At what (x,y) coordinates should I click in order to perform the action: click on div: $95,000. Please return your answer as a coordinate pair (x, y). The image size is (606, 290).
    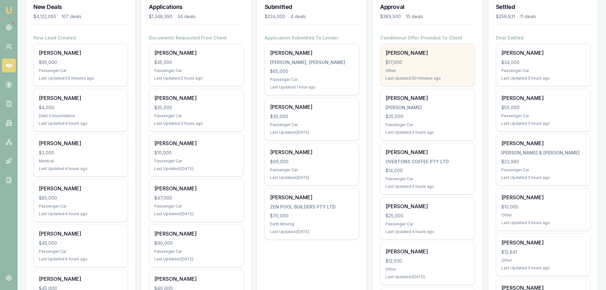
    Looking at the image, I should click on (80, 62).